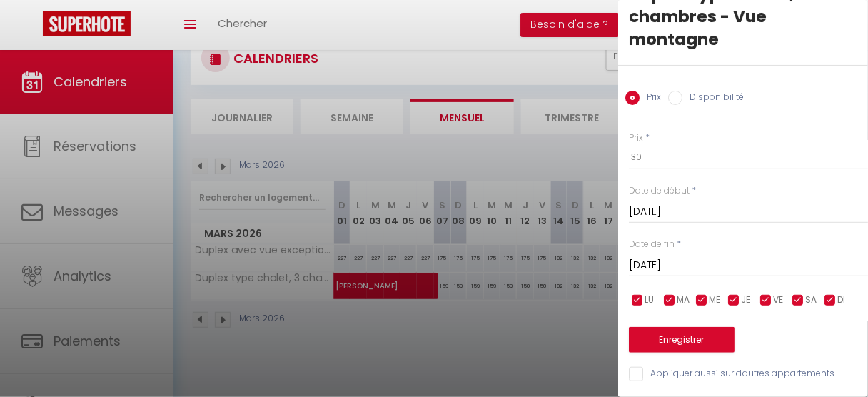  What do you see at coordinates (778, 300) in the screenshot?
I see `span: VE` at bounding box center [778, 300].